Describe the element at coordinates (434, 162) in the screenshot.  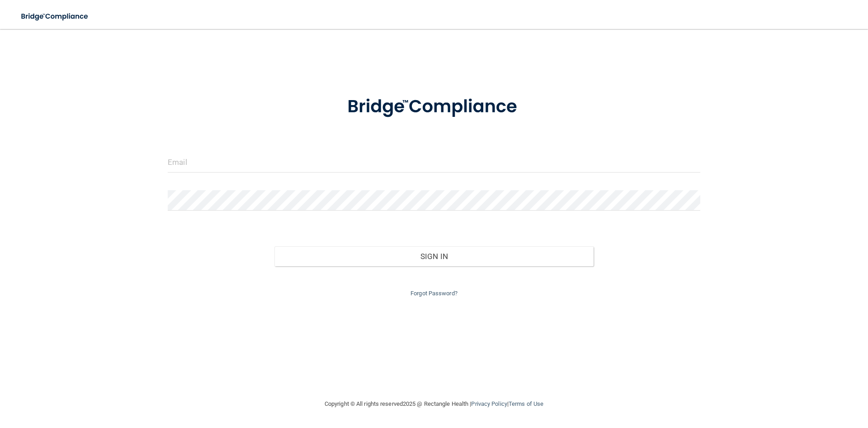
I see `input: Email` at that location.